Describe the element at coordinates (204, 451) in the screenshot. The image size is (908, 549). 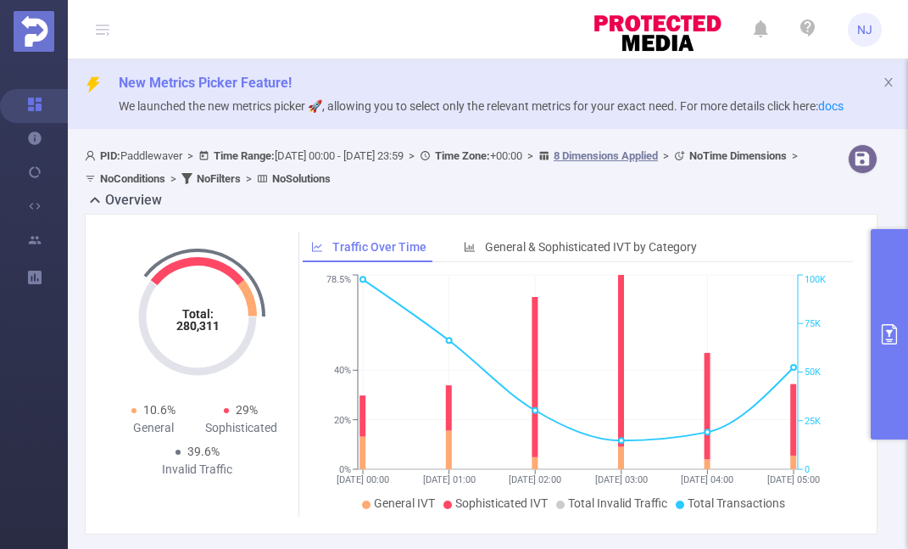
I see `span: 39.6%` at that location.